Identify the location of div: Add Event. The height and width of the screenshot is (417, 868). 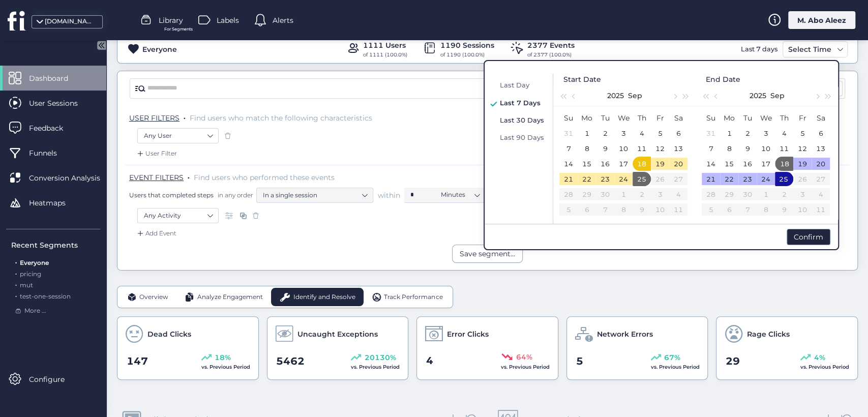
(155, 233).